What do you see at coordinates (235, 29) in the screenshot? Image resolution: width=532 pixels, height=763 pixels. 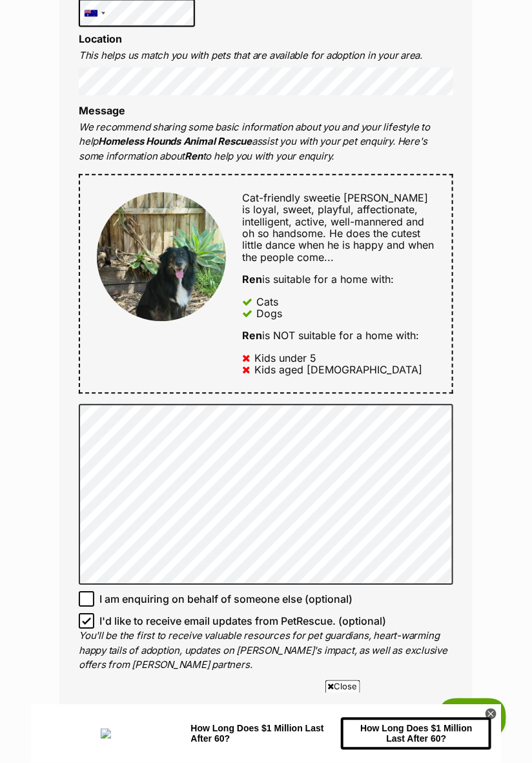 I see `div: How Long Does $1 Million Last After 60?` at bounding box center [235, 29].